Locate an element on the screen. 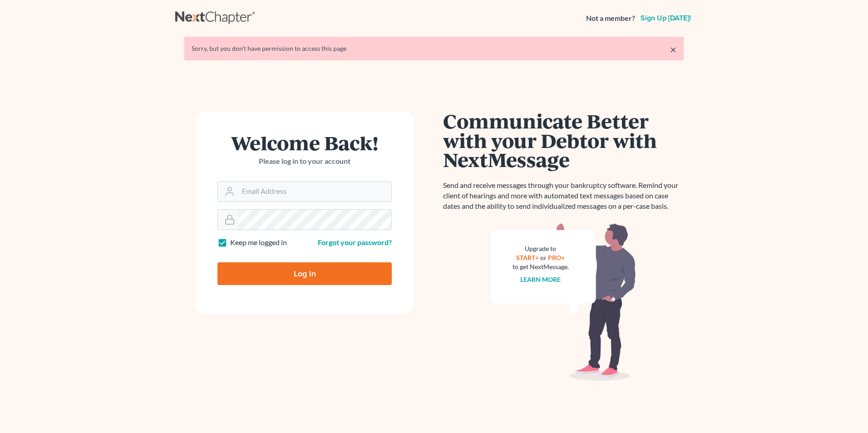  h1: Welcome Back! is located at coordinates (305, 142).